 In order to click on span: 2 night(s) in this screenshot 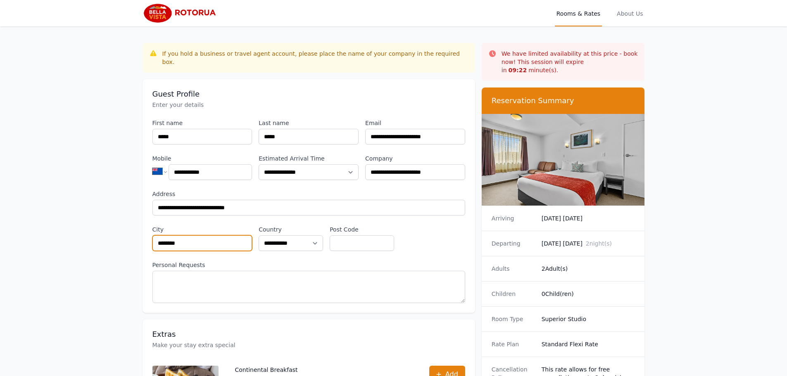, I will do `click(598, 244)`.